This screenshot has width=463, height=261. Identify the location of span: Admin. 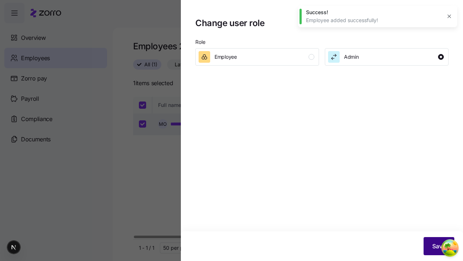
(351, 57).